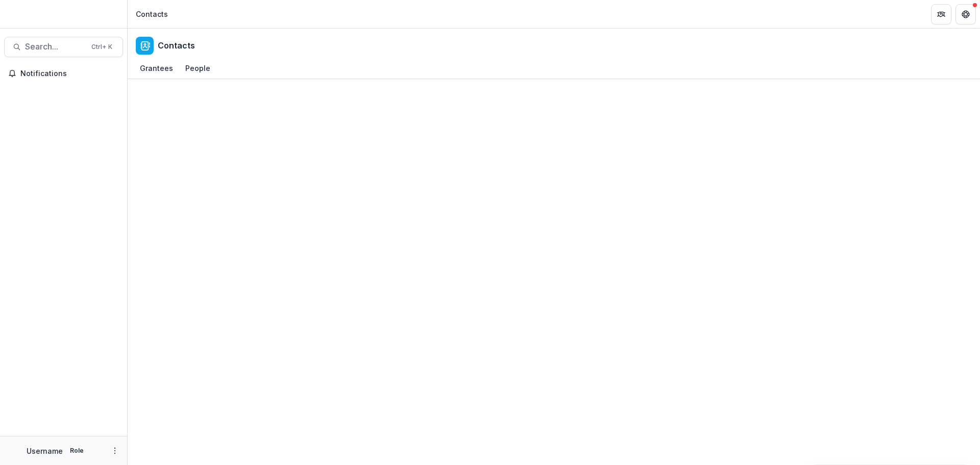  What do you see at coordinates (198, 68) in the screenshot?
I see `div: People` at bounding box center [198, 68].